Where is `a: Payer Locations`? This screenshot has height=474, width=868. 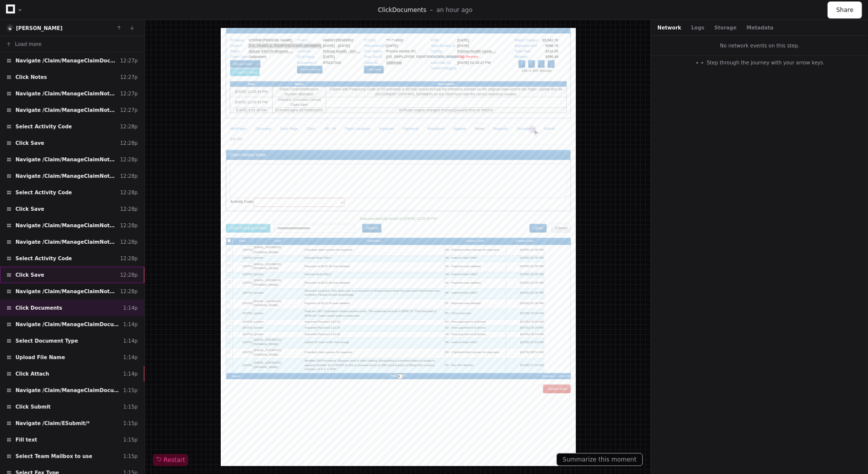 a: Payer Locations is located at coordinates (268, 198).